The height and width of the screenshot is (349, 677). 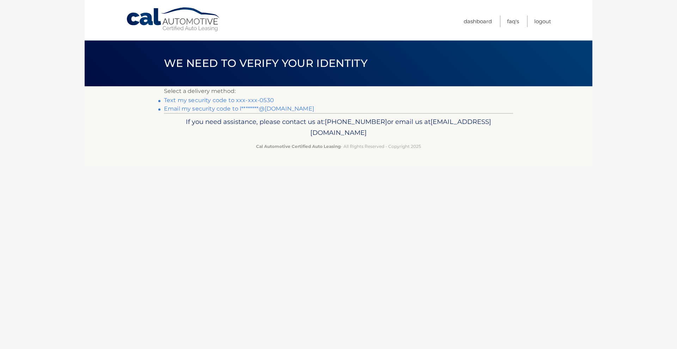 What do you see at coordinates (219, 100) in the screenshot?
I see `a: Text my security code to xxx-xxx-0530` at bounding box center [219, 100].